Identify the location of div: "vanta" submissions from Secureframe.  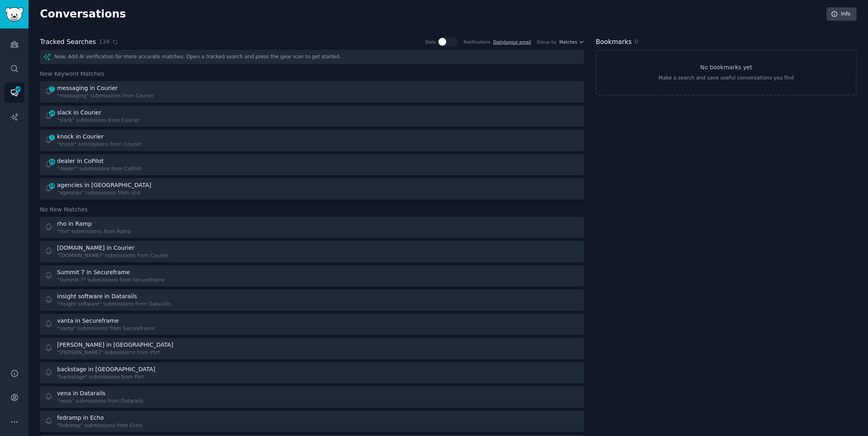
(106, 329).